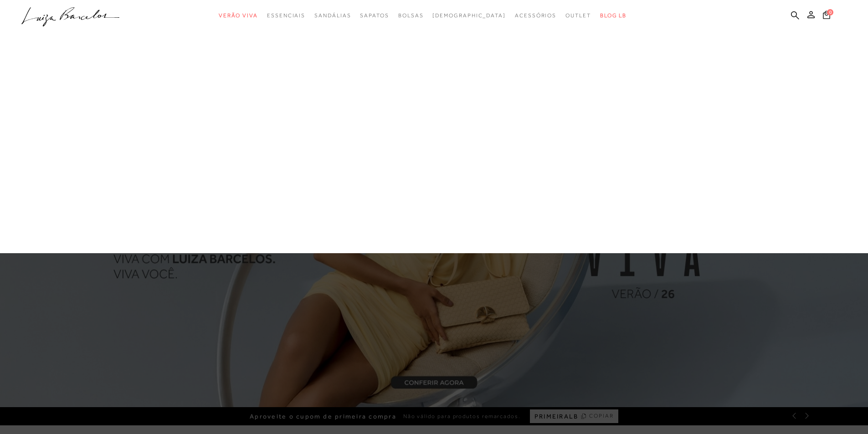 This screenshot has width=868, height=434. Describe the element at coordinates (411, 15) in the screenshot. I see `span: Bolsas` at that location.